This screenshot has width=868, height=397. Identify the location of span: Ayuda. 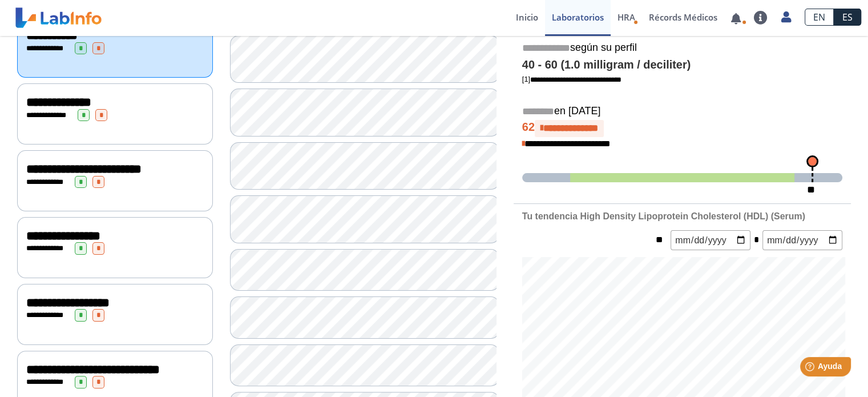
(63, 14).